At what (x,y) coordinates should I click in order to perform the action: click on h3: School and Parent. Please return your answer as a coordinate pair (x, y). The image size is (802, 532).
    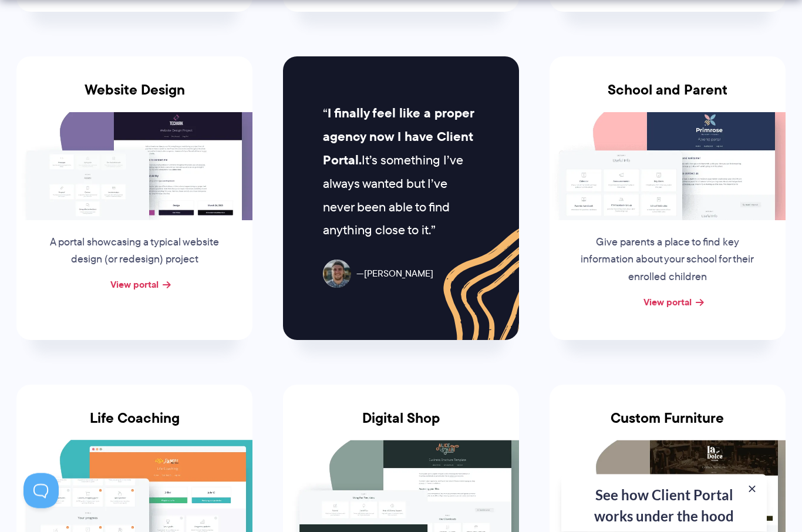
    Looking at the image, I should click on (668, 98).